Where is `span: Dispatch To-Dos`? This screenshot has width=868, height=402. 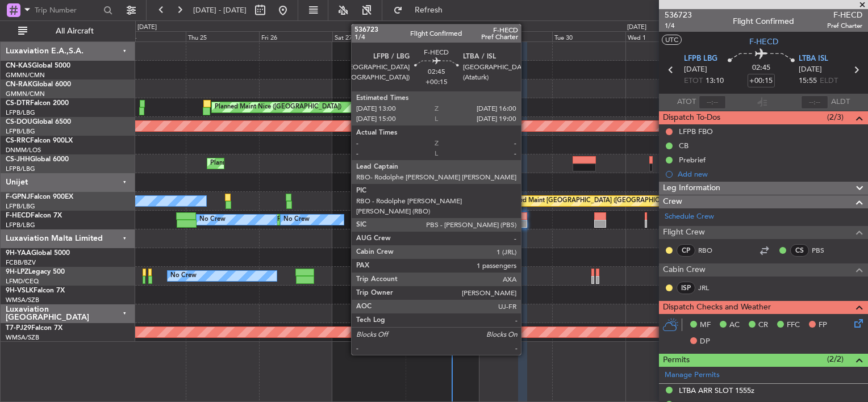
span: Dispatch To-Dos is located at coordinates (691, 118).